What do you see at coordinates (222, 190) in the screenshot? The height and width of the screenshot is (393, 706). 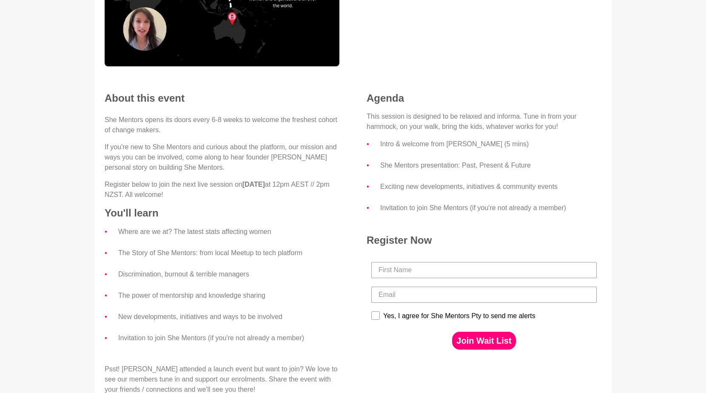 I see `p: Register below to join the next live session on at 12pm AEST // 2pm NZST. All welcome!` at bounding box center [222, 190].